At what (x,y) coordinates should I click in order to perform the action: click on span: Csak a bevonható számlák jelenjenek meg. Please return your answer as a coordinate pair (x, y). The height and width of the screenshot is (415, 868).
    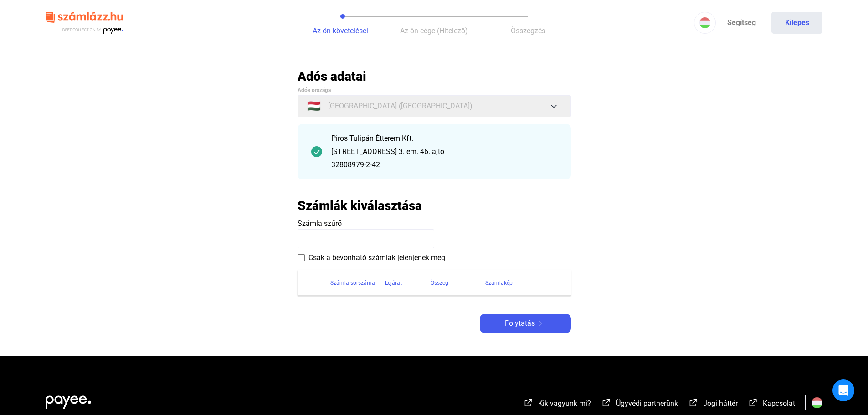
    Looking at the image, I should click on (377, 257).